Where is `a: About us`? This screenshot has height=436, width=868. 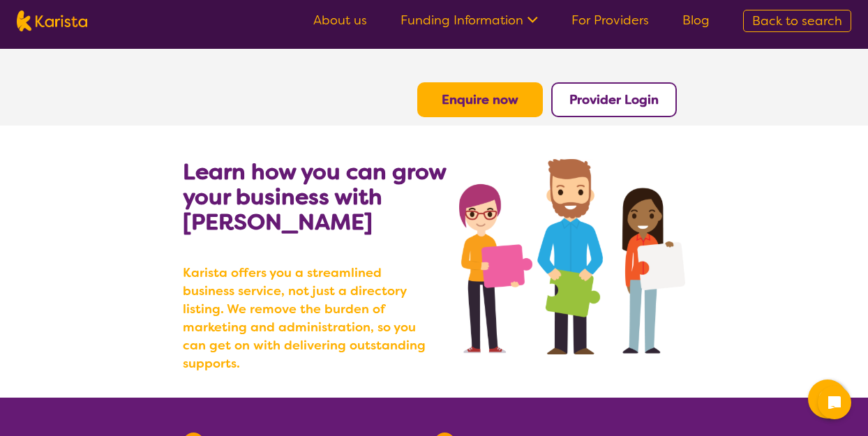
a: About us is located at coordinates (340, 20).